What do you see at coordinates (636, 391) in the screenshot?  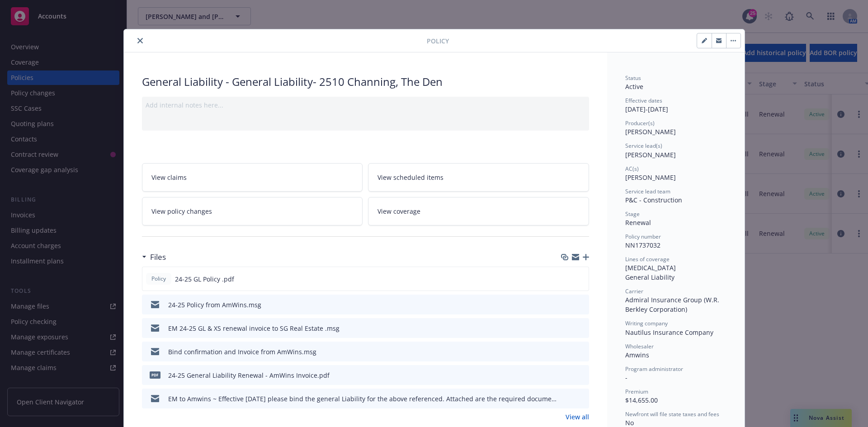 I see `span: Premium` at bounding box center [636, 391].